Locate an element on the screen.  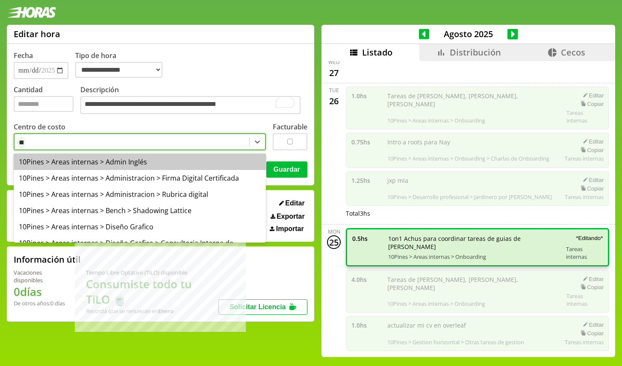
div: Recordá que se renuevan en is located at coordinates (152, 311).